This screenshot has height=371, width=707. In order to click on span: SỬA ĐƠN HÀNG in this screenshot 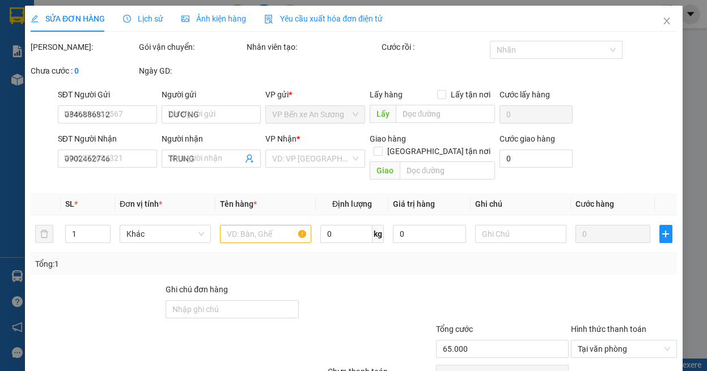, I will do `click(67, 19)`.